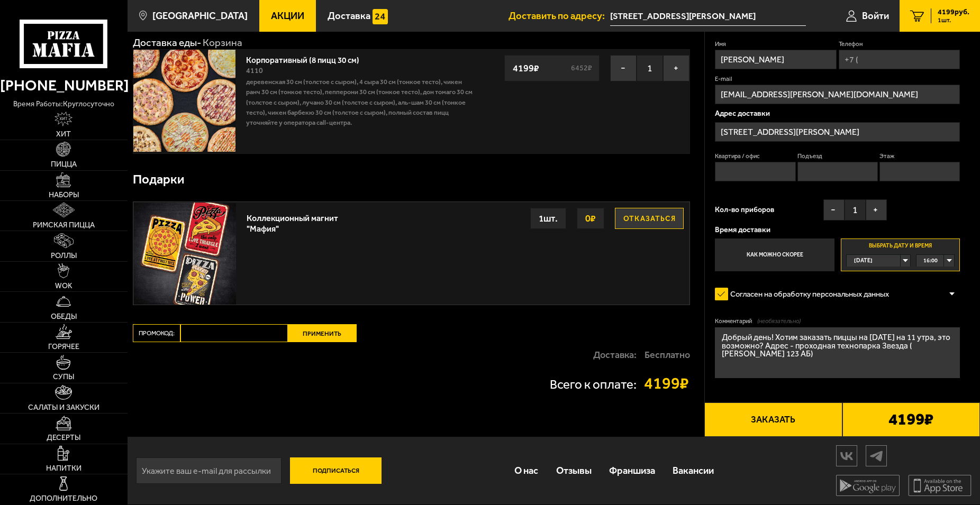 This screenshot has height=505, width=980. I want to click on div: 1 шт., so click(548, 218).